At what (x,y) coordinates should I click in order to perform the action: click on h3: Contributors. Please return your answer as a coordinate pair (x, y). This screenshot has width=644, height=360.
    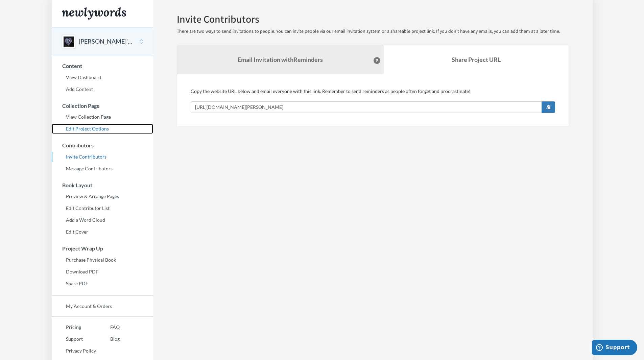
    Looking at the image, I should click on (102, 145).